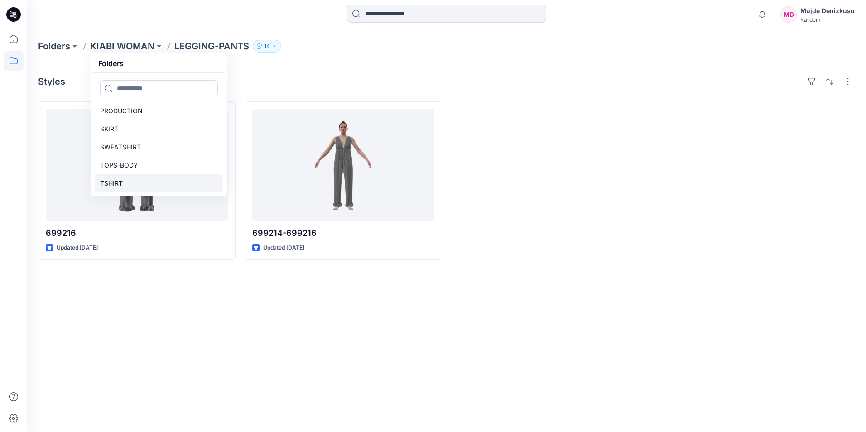 Image resolution: width=866 pixels, height=432 pixels. I want to click on p: 699214-699216, so click(343, 233).